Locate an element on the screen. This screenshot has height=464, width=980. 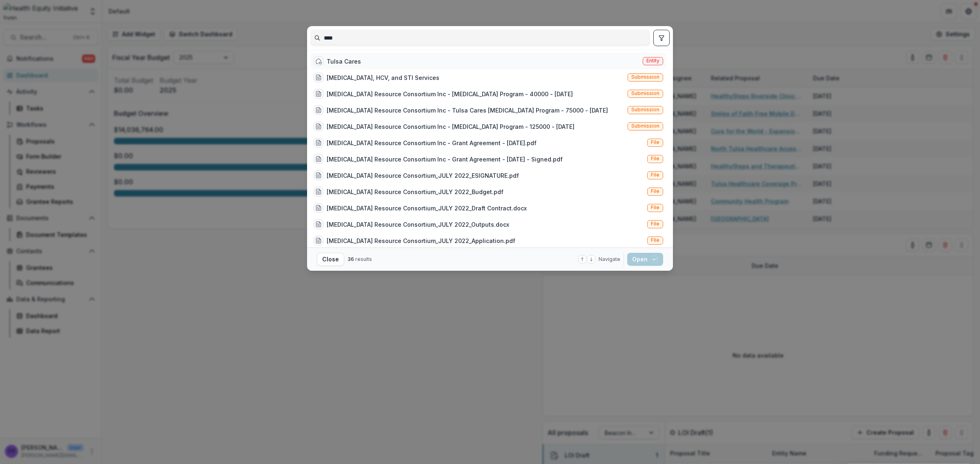
button: Open is located at coordinates (645, 260).